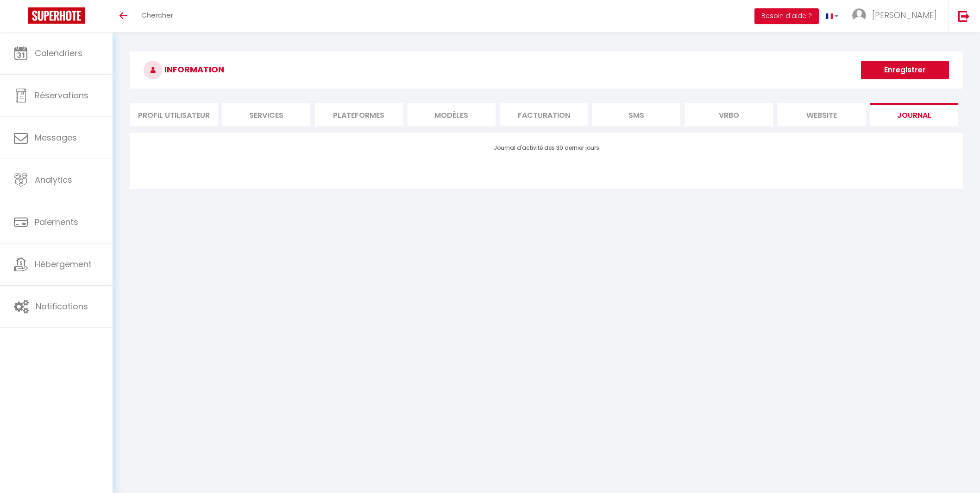 This screenshot has width=980, height=493. Describe the element at coordinates (636, 114) in the screenshot. I see `li: SMS` at that location.